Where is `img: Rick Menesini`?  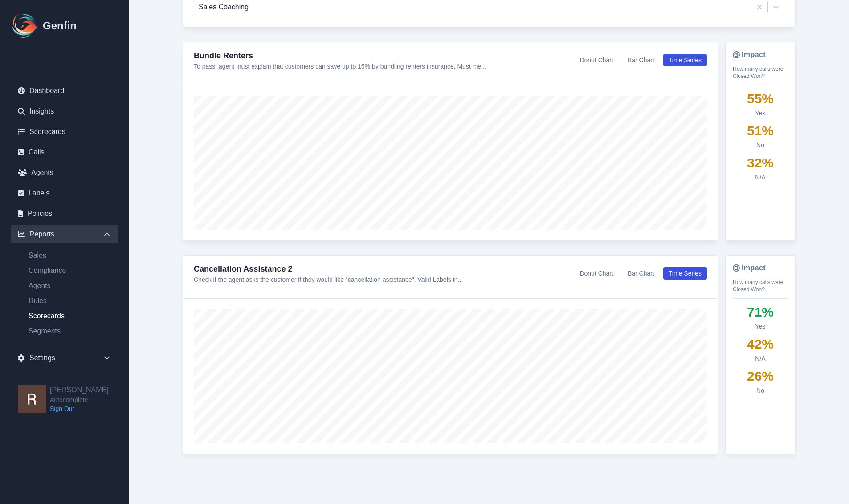 img: Rick Menesini is located at coordinates (32, 399).